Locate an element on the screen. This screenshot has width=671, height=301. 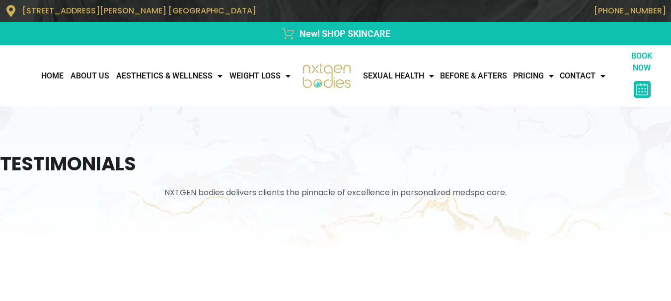
a: New! SHOP SKINCARE is located at coordinates (335, 33).